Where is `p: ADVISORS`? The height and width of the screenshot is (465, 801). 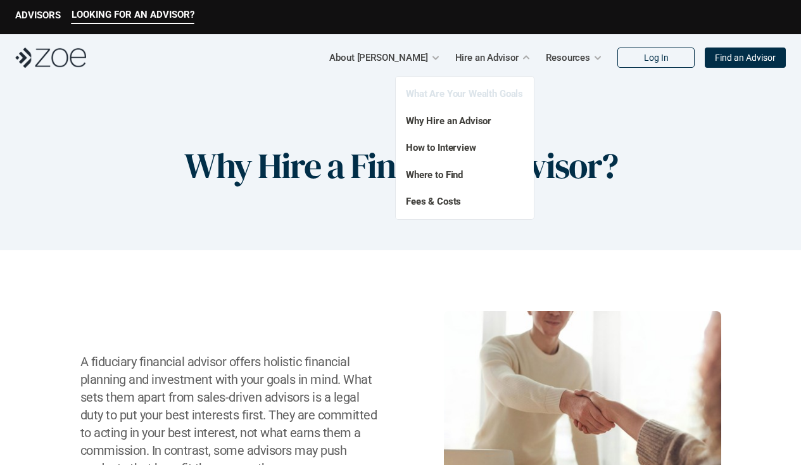 p: ADVISORS is located at coordinates (38, 15).